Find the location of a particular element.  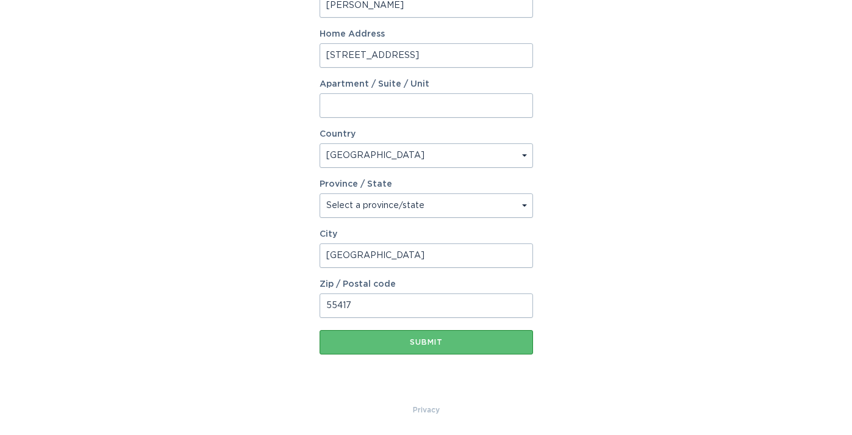

label: Country is located at coordinates (337, 134).